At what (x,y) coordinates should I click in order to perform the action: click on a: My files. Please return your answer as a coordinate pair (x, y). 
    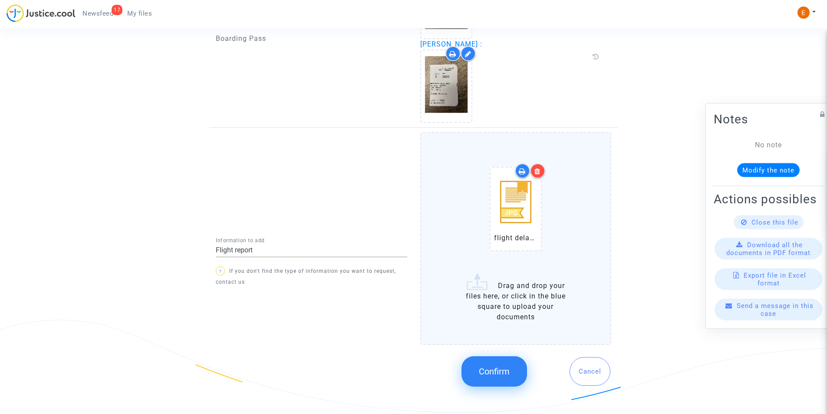
    Looking at the image, I should click on (139, 13).